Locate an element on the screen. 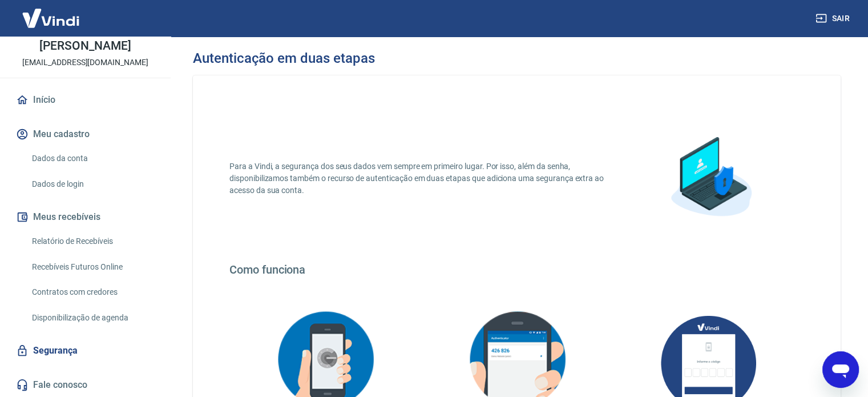 Image resolution: width=868 pixels, height=397 pixels. a: Recebíveis Futuros Online is located at coordinates (92, 267).